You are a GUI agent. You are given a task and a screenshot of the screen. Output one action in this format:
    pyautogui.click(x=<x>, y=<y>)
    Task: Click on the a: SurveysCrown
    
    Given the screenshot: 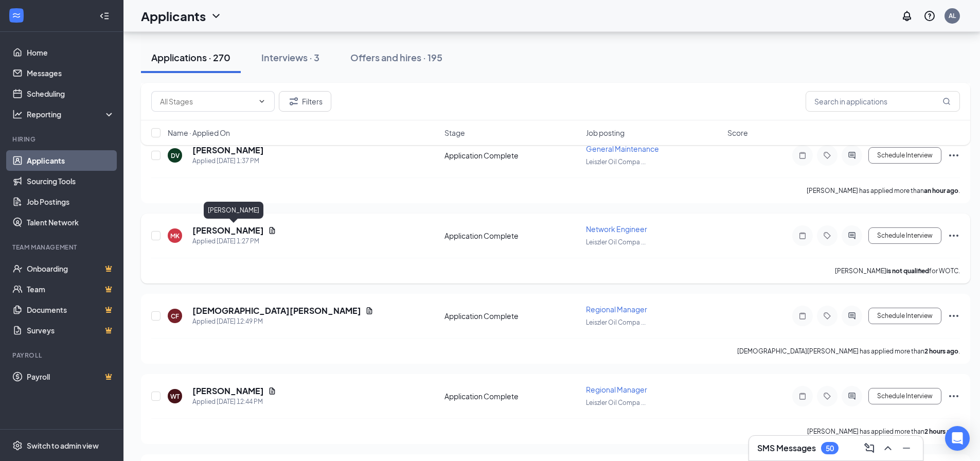 What is the action you would take?
    pyautogui.click(x=70, y=331)
    